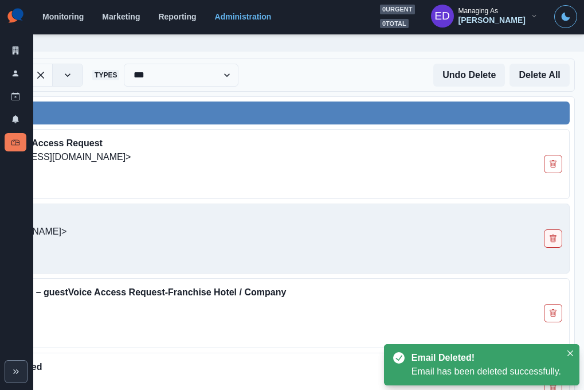 The width and height of the screenshot is (584, 390). Describe the element at coordinates (121, 17) in the screenshot. I see `a: Marketing` at that location.